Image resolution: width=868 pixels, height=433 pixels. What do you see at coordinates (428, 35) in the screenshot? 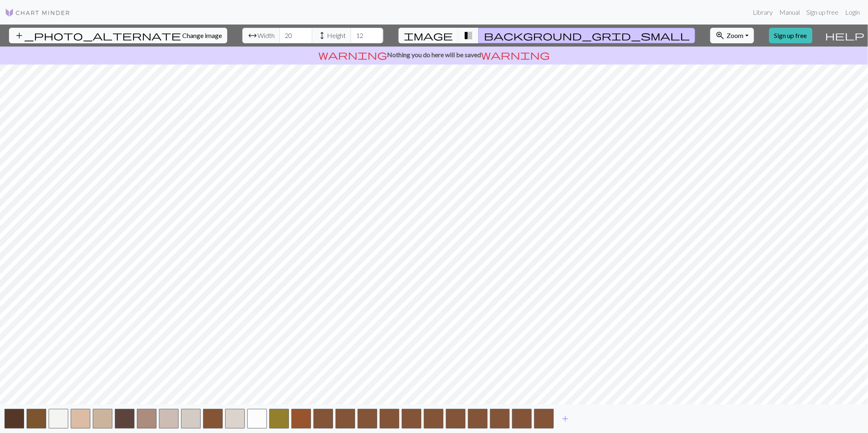
I see `span: image` at bounding box center [428, 35].